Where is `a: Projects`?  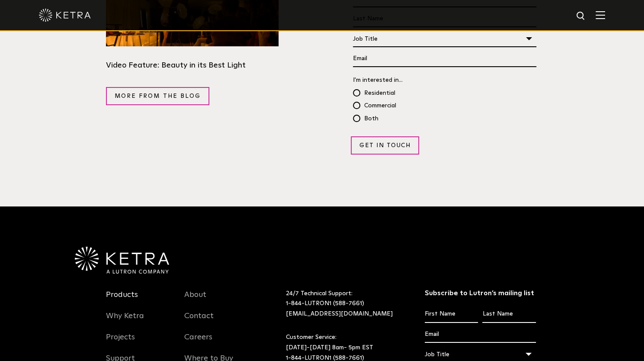
a: Projects is located at coordinates (120, 342).